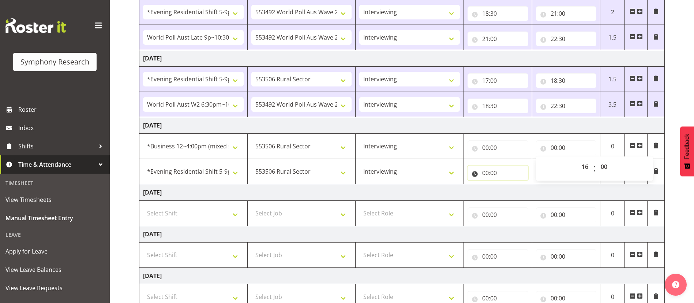 The image size is (694, 303). I want to click on span: Roster, so click(62, 109).